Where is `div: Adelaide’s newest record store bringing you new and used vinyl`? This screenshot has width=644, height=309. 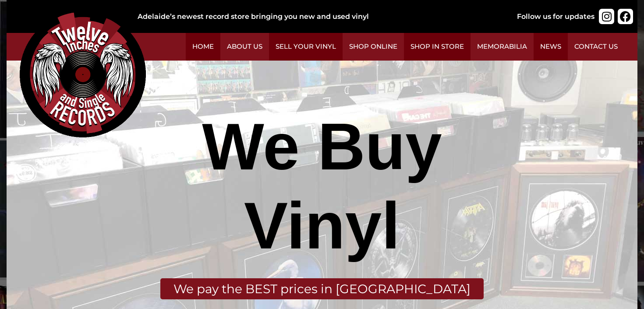
div: Adelaide’s newest record store bringing you new and used vinyl is located at coordinates (313, 17).